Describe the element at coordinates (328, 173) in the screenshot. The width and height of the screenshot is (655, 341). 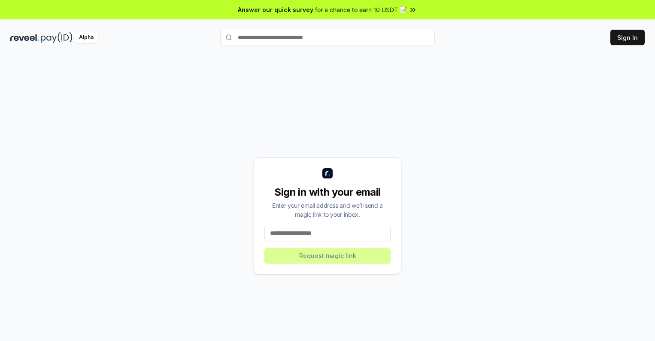
I see `img: logo_small` at that location.